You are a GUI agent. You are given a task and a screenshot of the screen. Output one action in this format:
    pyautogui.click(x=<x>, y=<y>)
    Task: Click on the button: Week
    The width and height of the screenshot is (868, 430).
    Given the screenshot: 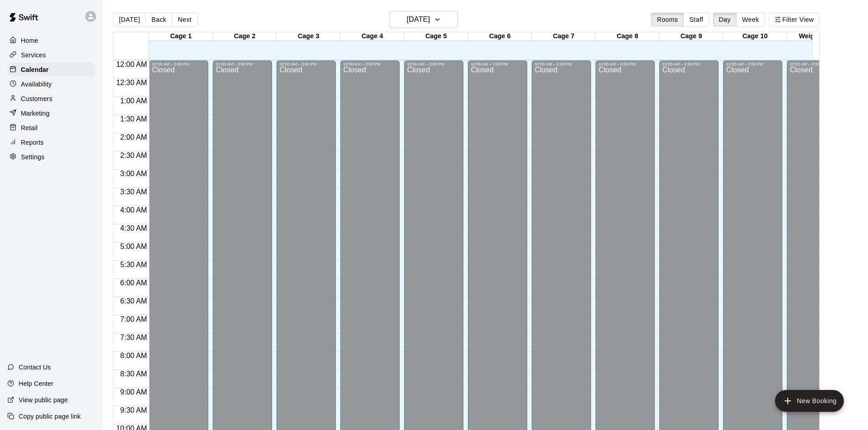 What is the action you would take?
    pyautogui.click(x=750, y=20)
    